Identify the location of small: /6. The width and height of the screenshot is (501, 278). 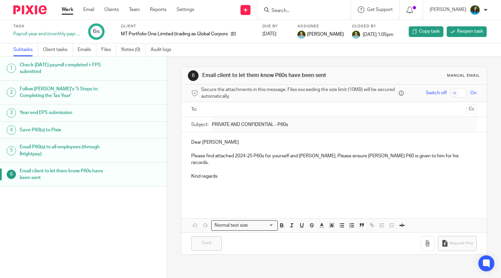
(98, 32).